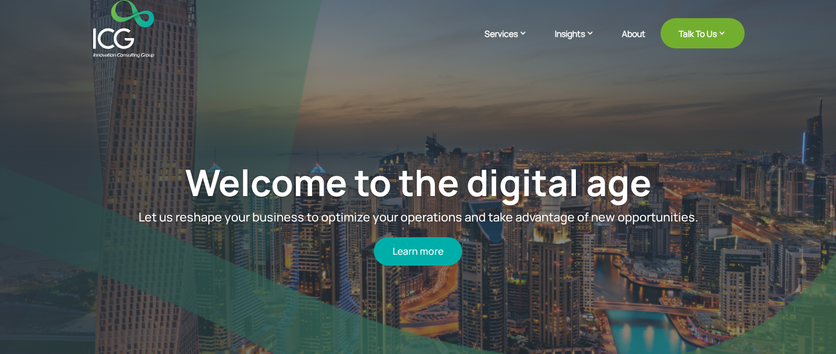 This screenshot has width=836, height=354. Describe the element at coordinates (702, 33) in the screenshot. I see `a: Talk To Us` at that location.